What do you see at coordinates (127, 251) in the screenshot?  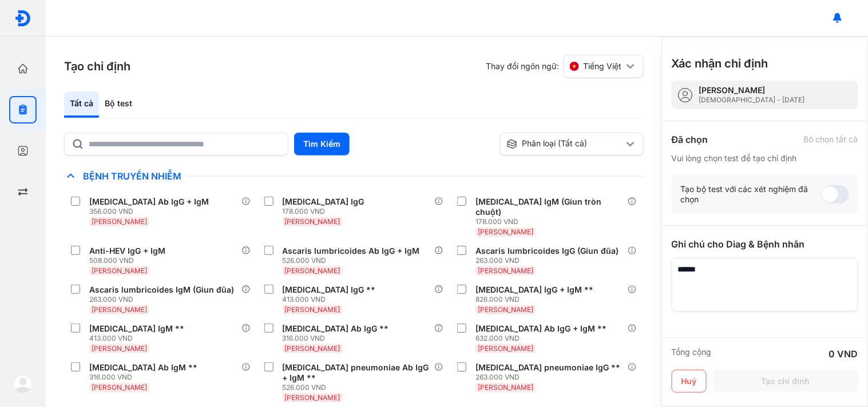 I see `div: Anti-HEV IgG + IgM` at bounding box center [127, 251].